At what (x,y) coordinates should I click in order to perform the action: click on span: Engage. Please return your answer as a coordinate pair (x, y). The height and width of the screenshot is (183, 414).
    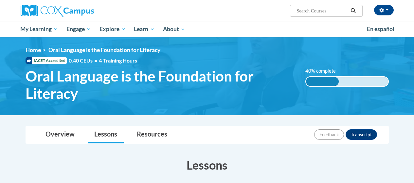
    Looking at the image, I should click on (79, 29).